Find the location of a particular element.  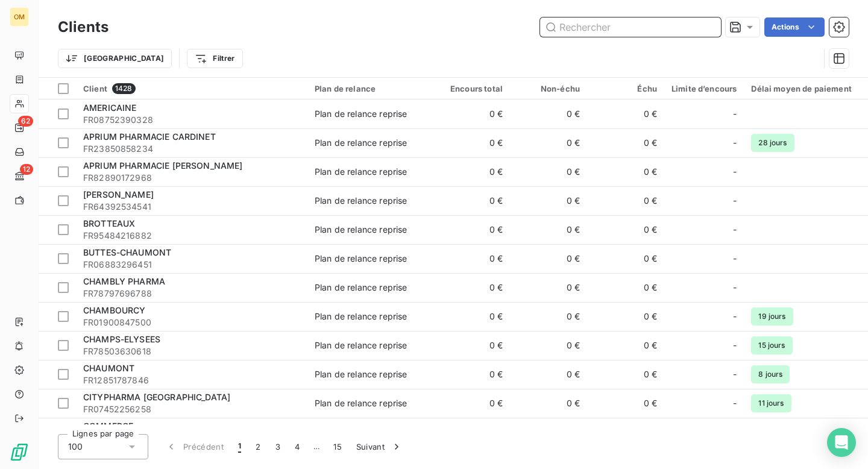

span: FR07452256258 is located at coordinates (192, 410).